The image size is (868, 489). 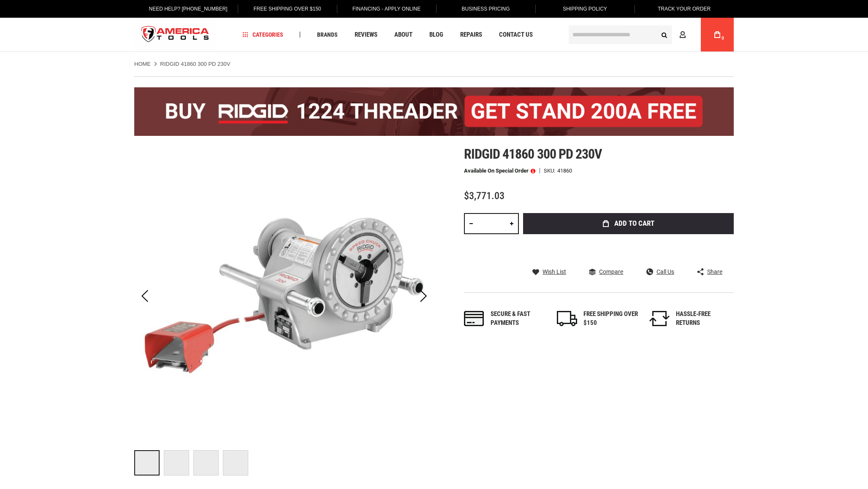 What do you see at coordinates (471, 35) in the screenshot?
I see `span: Repairs` at bounding box center [471, 35].